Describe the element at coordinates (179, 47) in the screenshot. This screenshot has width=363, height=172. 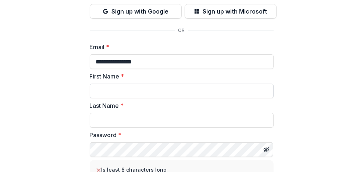
I see `label: Email` at that location.